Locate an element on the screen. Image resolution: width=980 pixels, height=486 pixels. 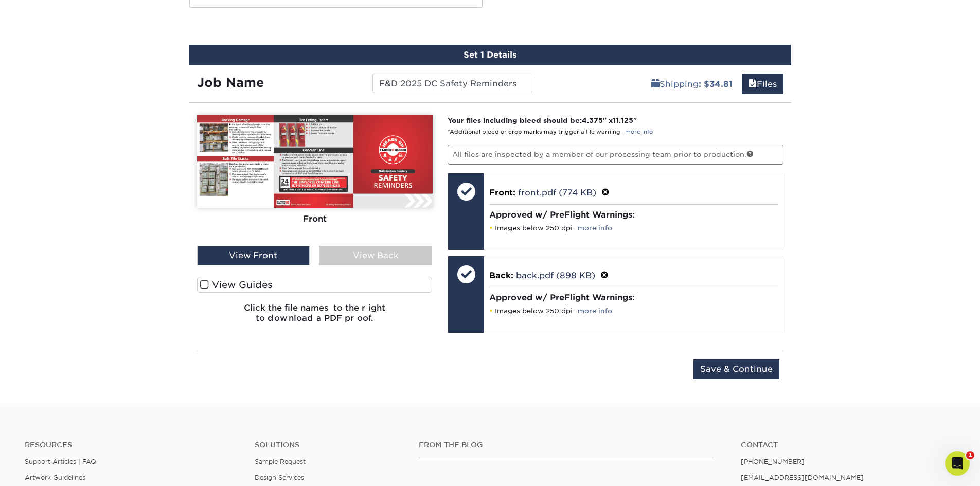
strong: Your files including bleed should be: " x " is located at coordinates (542, 120).